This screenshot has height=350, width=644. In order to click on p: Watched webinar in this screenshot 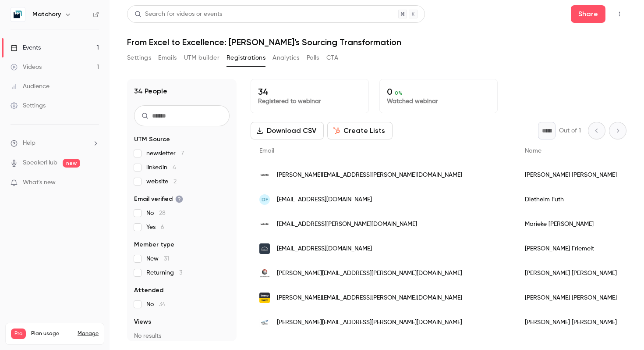, I will do `click(439, 101)`.